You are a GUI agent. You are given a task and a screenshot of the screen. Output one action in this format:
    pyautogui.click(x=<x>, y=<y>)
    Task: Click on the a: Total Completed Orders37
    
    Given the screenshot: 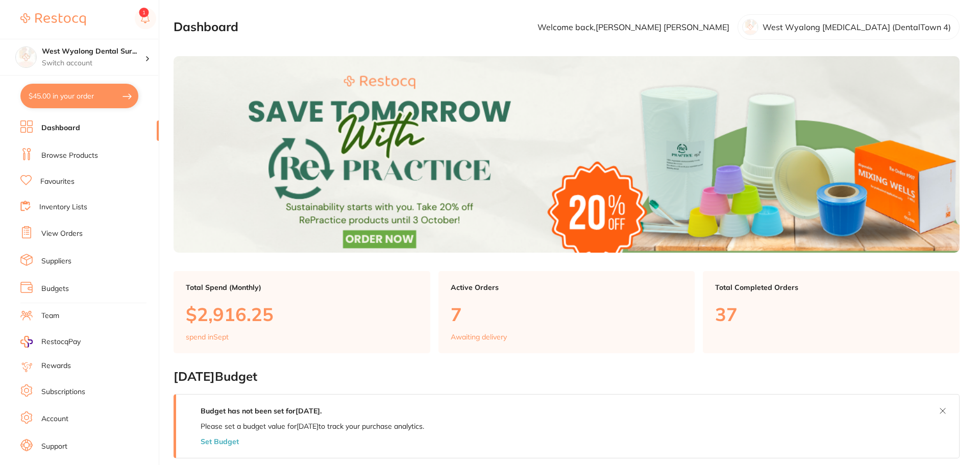 What is the action you would take?
    pyautogui.click(x=831, y=312)
    